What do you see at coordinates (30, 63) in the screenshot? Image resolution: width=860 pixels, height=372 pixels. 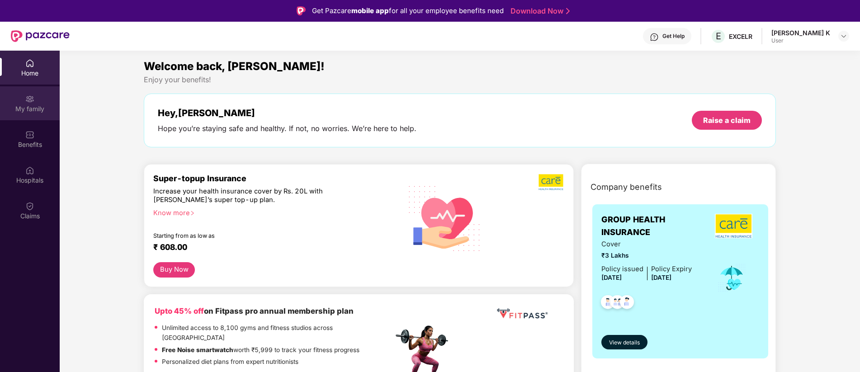 I see `img: svg+xml;base64,PHN2ZyBpZD0iSG9tZSIgeG1sbnM9Imh0dHA6Ly93d3cudzMub3JnLzIwMDAvc3ZnIiB3aWR0aD0iMjAiIG...` at bounding box center [30, 63].